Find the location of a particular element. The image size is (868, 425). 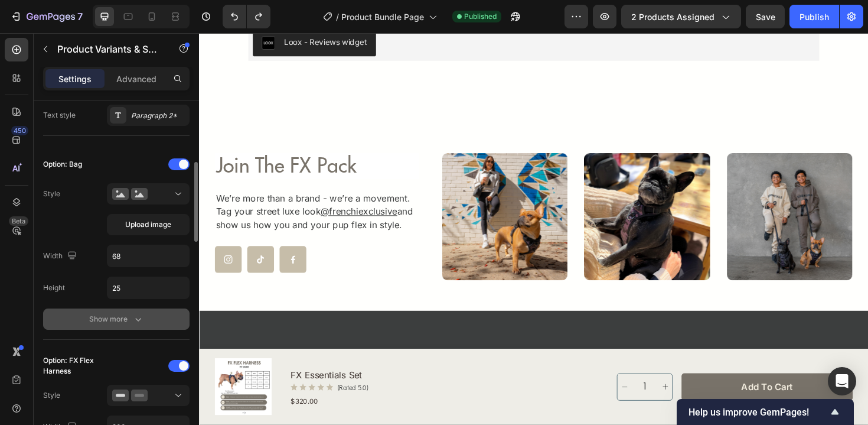

u: @frenchiexclusive is located at coordinates (169, 189).